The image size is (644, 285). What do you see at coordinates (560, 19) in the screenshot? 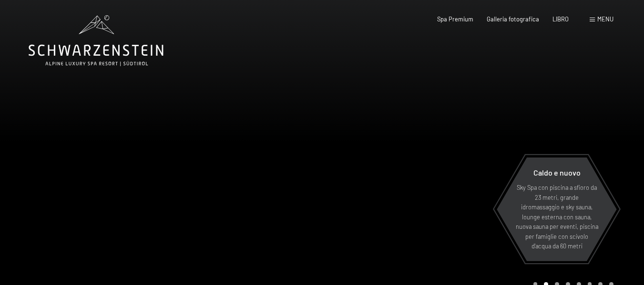
I see `font: LIBRO` at bounding box center [560, 19].